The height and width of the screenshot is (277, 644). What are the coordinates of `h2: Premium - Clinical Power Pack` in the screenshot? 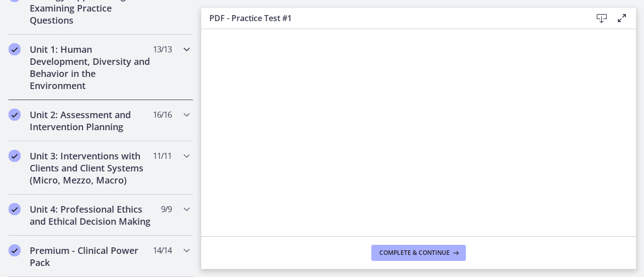 It's located at (91, 257).